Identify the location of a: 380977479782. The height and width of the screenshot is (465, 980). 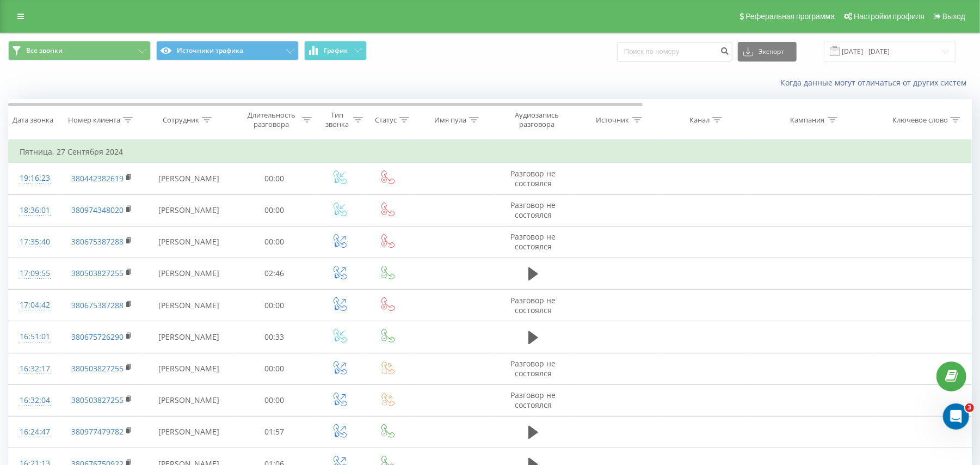
(97, 432).